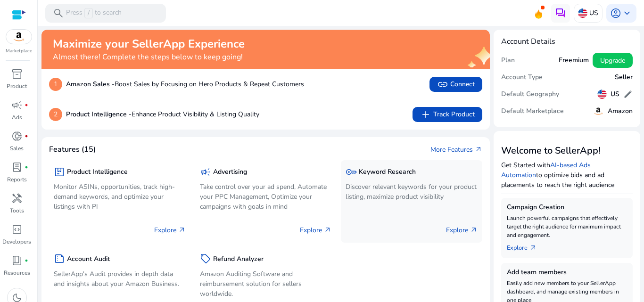 This screenshot has height=302, width=644. Describe the element at coordinates (120, 279) in the screenshot. I see `p: SellerApp's Audit provides in depth data and insights about your Amazon Business.` at that location.